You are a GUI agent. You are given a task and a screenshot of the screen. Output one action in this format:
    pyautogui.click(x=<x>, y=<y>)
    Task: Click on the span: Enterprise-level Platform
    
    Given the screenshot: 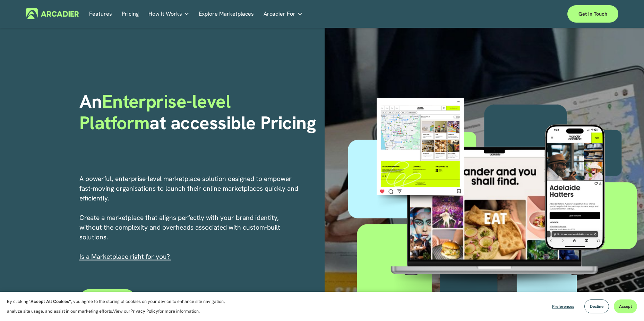 What is the action you would take?
    pyautogui.click(x=158, y=111)
    